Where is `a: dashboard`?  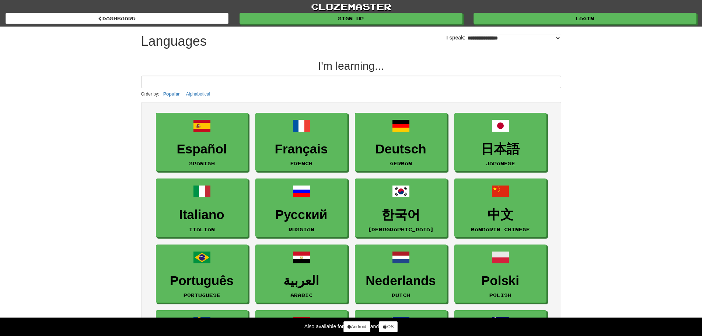 a: dashboard is located at coordinates (117, 18).